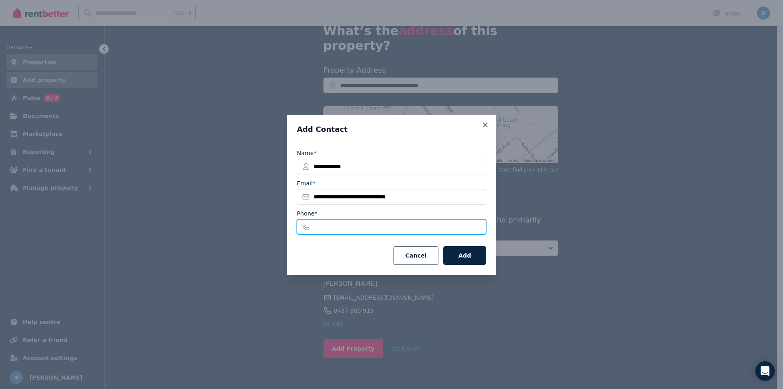 Image resolution: width=783 pixels, height=389 pixels. What do you see at coordinates (416, 255) in the screenshot?
I see `button: Cancel` at bounding box center [416, 255].